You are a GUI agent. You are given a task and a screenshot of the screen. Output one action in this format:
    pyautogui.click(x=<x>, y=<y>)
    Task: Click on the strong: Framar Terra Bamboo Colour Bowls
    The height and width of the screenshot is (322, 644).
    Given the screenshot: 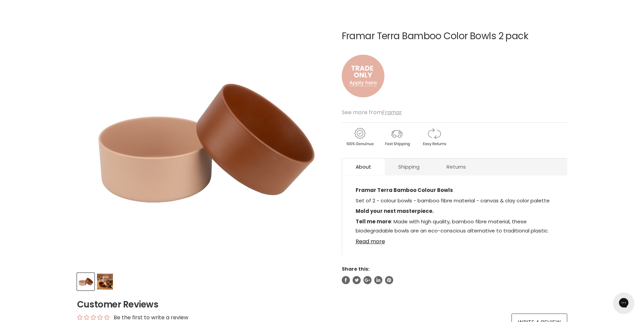 What is the action you would take?
    pyautogui.click(x=404, y=190)
    